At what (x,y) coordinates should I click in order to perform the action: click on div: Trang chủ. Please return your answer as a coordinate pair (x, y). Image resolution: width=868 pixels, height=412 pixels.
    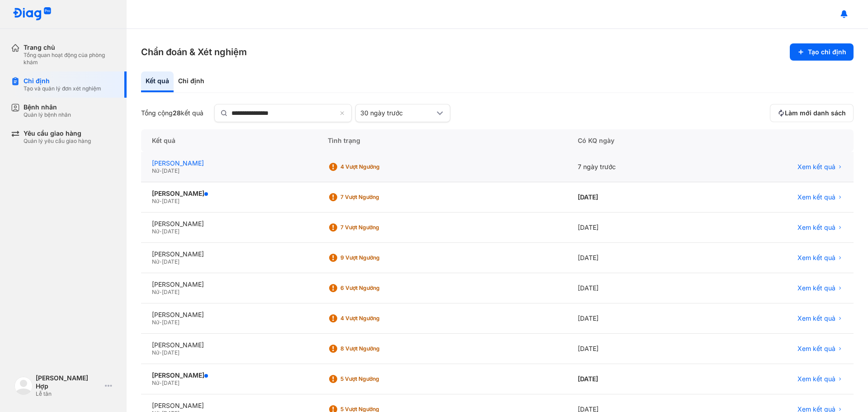
    Looking at the image, I should click on (70, 48).